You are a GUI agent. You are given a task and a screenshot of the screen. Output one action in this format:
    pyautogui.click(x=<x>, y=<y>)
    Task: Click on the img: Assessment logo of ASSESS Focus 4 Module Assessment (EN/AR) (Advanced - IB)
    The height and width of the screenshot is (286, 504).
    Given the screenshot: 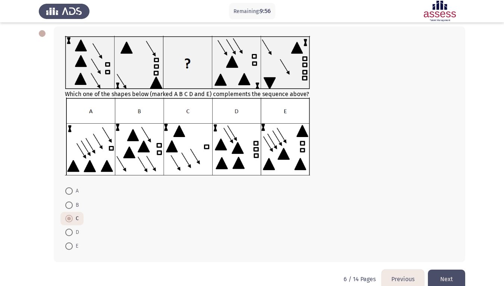 What is the action you would take?
    pyautogui.click(x=440, y=11)
    